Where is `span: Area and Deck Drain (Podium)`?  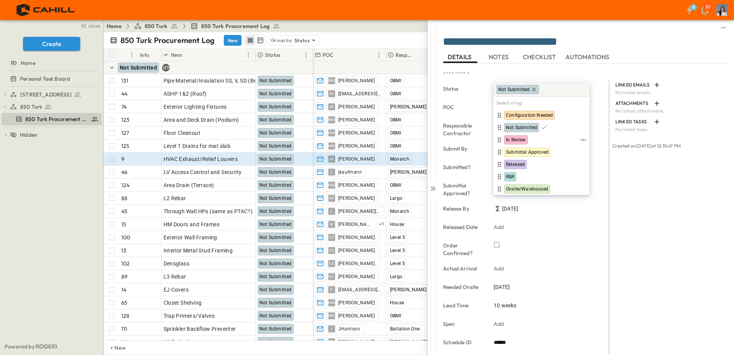 span: Area and Deck Drain (Podium) is located at coordinates (201, 120).